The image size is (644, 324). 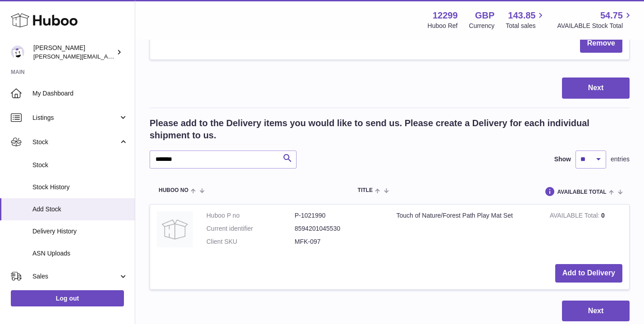 I want to click on span: Title, so click(x=365, y=190).